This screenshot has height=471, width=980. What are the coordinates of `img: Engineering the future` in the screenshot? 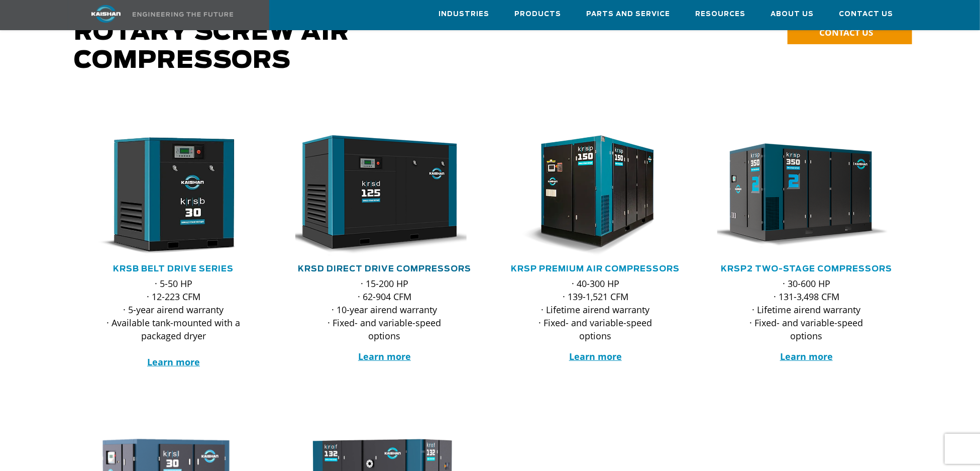 It's located at (183, 14).